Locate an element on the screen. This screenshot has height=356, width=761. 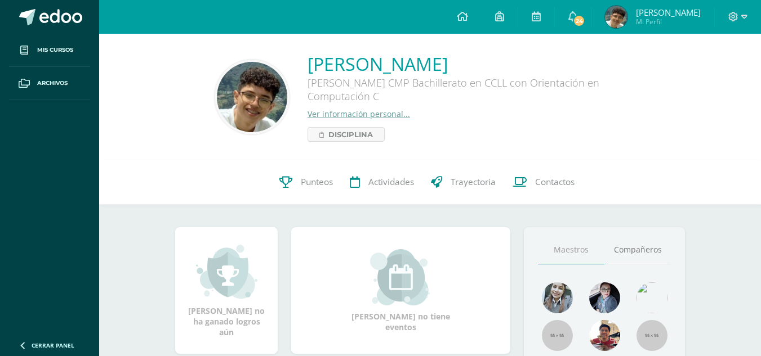
img: 4f4ad18a638349f50562dbef3b80158c.png is located at coordinates (252, 97).